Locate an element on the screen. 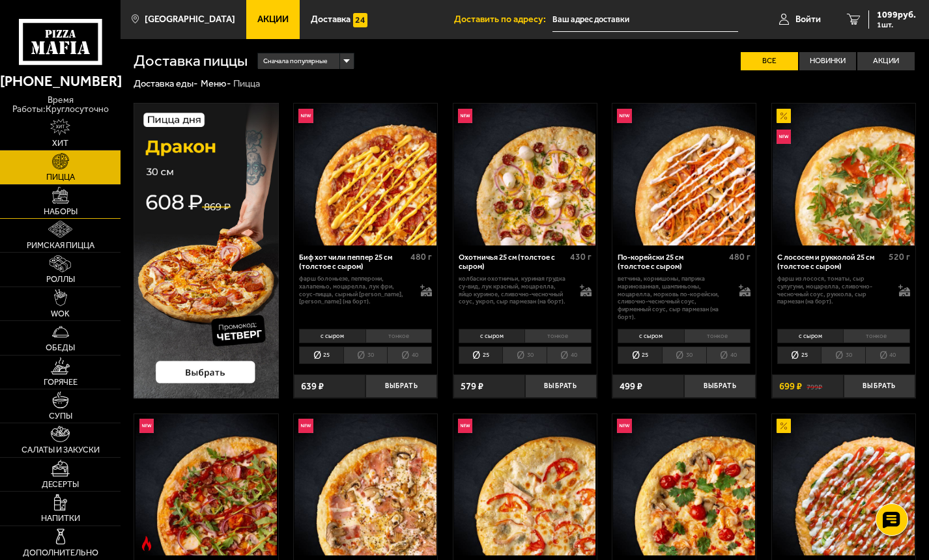 Image resolution: width=929 pixels, height=560 pixels. span: Сначала популярные is located at coordinates (295, 61).